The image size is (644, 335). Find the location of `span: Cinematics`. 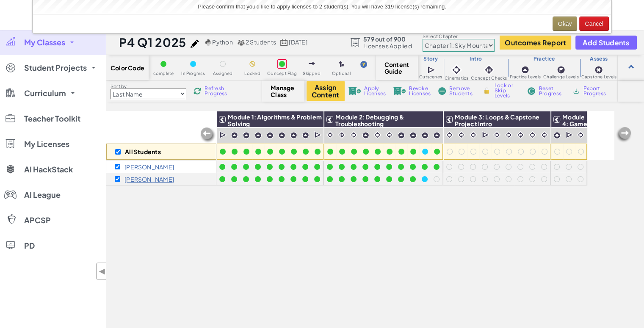

span: Cinematics is located at coordinates (457, 78).